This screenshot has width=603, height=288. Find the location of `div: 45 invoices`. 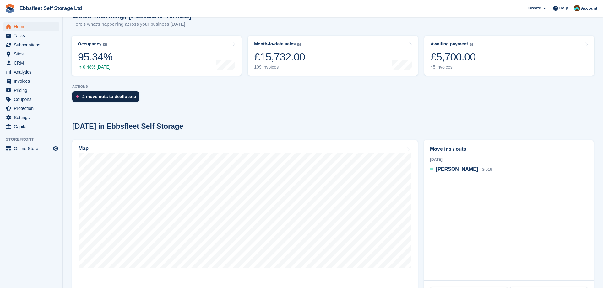

div: 45 invoices is located at coordinates (453, 67).